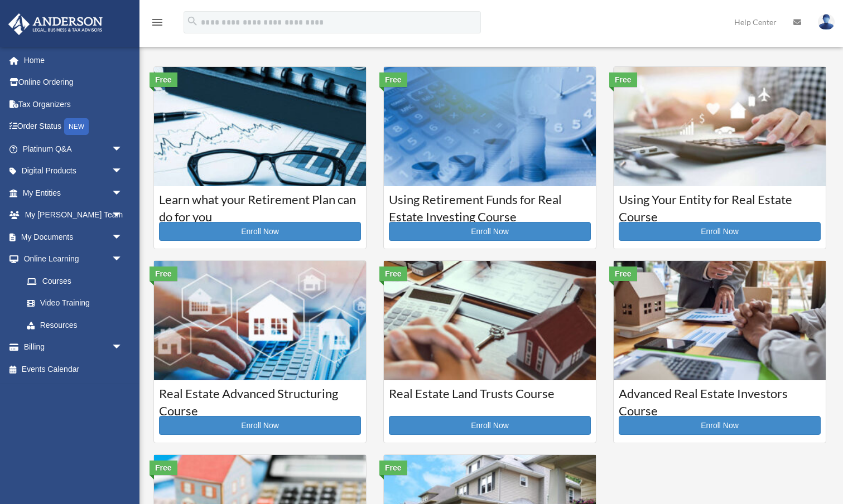 The width and height of the screenshot is (843, 504). I want to click on h3: Advanced Real Estate Investors Course, so click(720, 399).